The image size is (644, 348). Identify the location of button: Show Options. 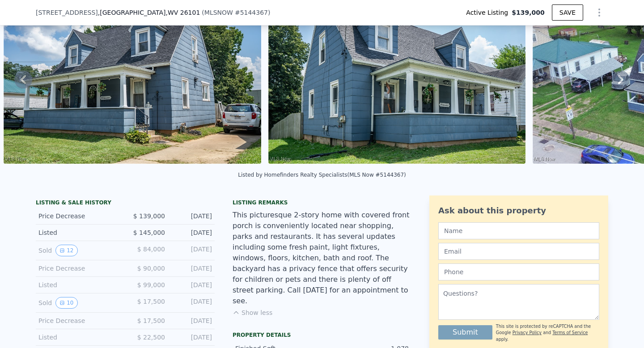
(599, 13).